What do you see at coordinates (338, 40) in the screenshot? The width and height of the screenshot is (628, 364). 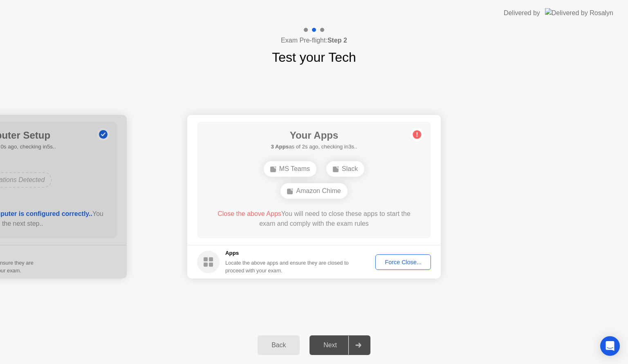 I see `b: Step 2` at bounding box center [338, 40].